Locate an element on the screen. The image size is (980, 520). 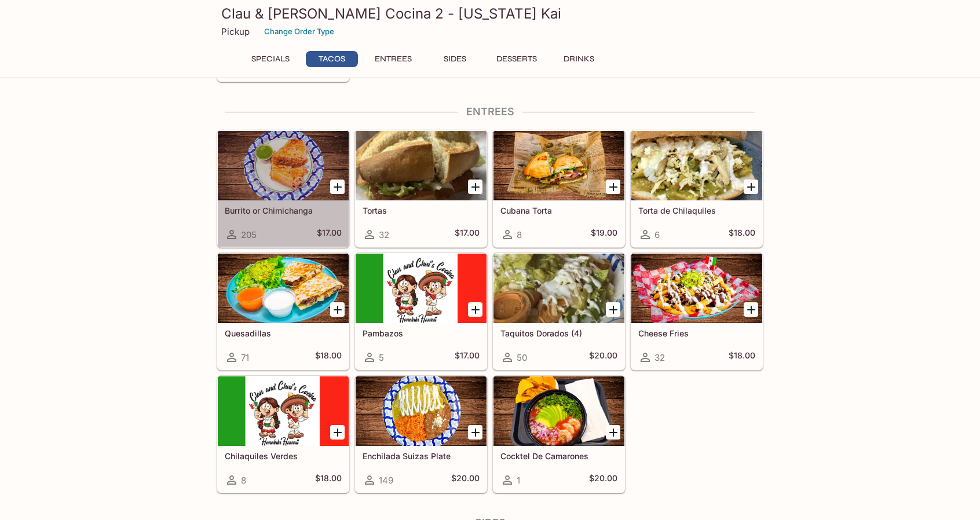
button: Add Quesadillas is located at coordinates (337, 309).